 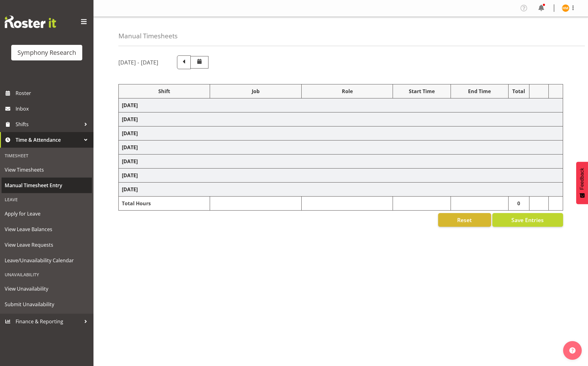 What do you see at coordinates (48, 124) in the screenshot?
I see `span: Shifts` at bounding box center [48, 124].